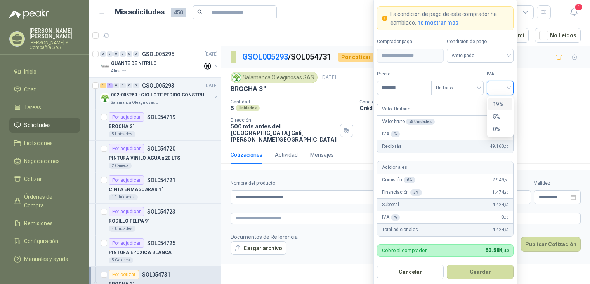  Describe the element at coordinates (155, 188) in the screenshot. I see `a: Por adjudicarSOL054721CINTA ENMASCARAR 1"10 Unidades` at that location.